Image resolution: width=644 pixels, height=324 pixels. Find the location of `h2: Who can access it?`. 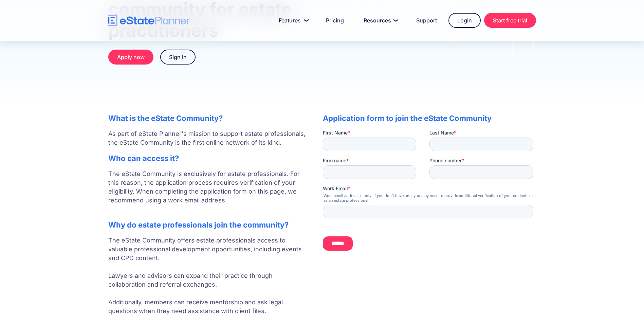

h2: Who can access it? is located at coordinates (209, 159).